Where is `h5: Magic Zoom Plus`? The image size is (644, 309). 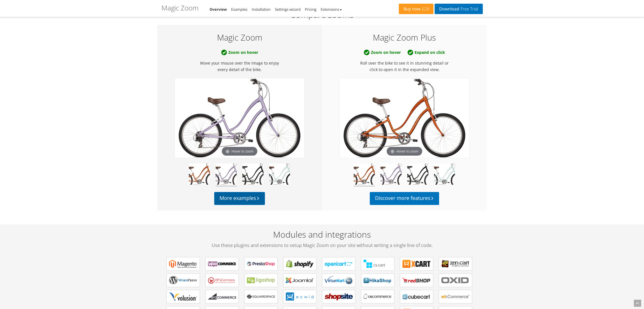
h5: Magic Zoom Plus is located at coordinates (404, 38).